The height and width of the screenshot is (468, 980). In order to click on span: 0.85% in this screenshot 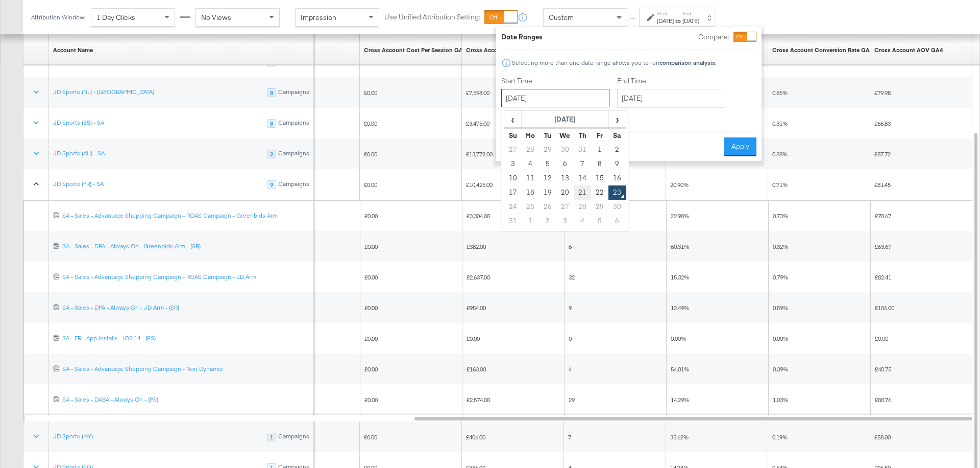, I will do `click(780, 92)`.